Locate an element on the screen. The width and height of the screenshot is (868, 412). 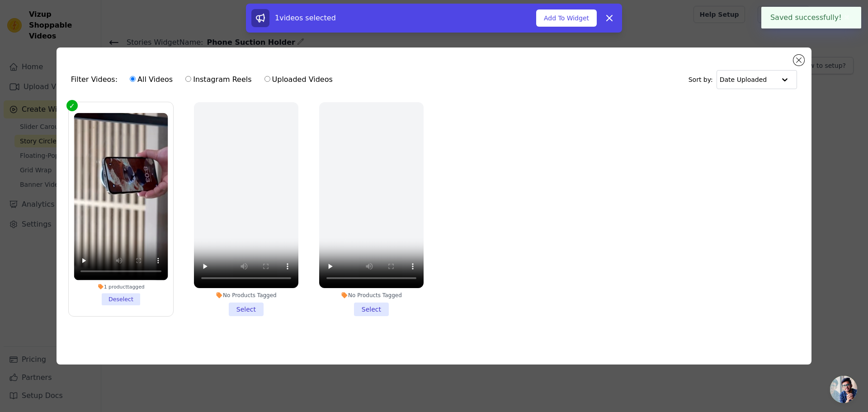
div: 1 product tagged is located at coordinates (121, 286).